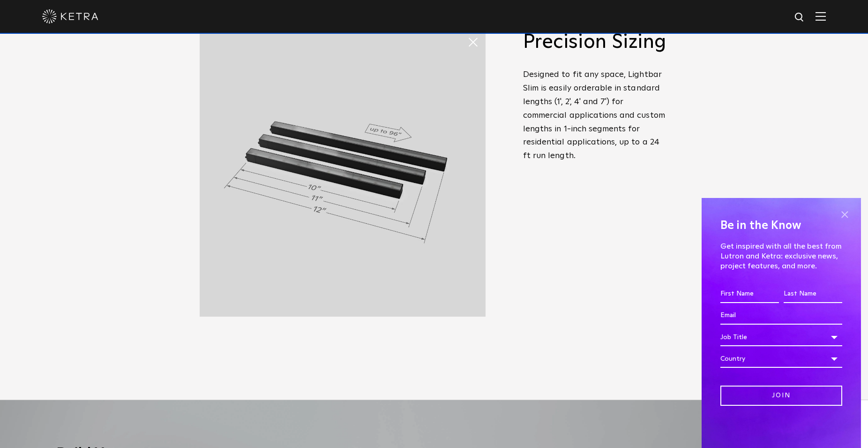 This screenshot has width=868, height=448. Describe the element at coordinates (342, 174) in the screenshot. I see `img: L30_Custom_Length_Black-2` at that location.